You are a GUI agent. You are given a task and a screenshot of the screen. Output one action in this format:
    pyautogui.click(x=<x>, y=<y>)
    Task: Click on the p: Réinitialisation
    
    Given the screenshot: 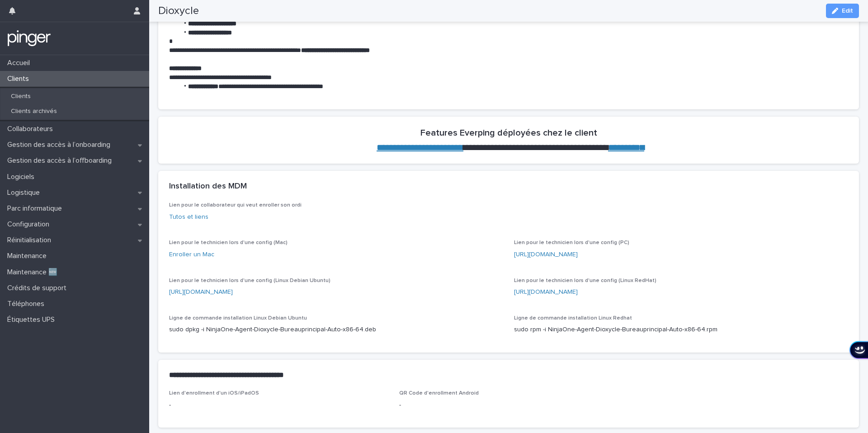 What is the action you would take?
    pyautogui.click(x=30, y=240)
    